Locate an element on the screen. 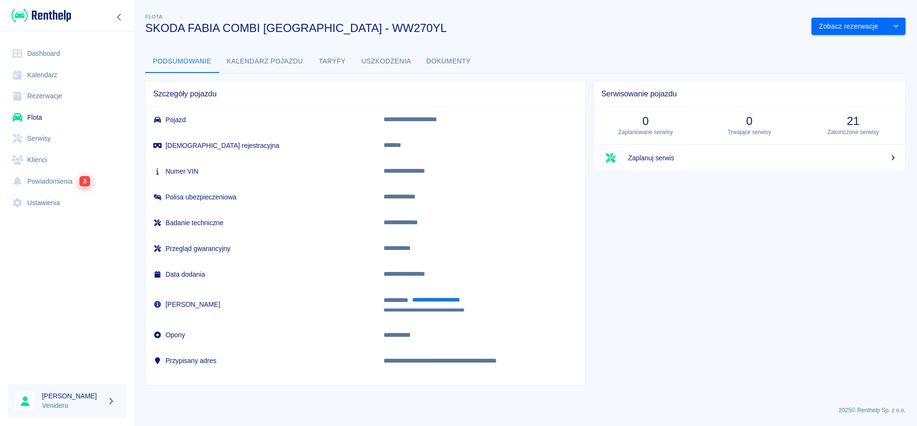  p: Zakończone serwisy is located at coordinates (853, 132).